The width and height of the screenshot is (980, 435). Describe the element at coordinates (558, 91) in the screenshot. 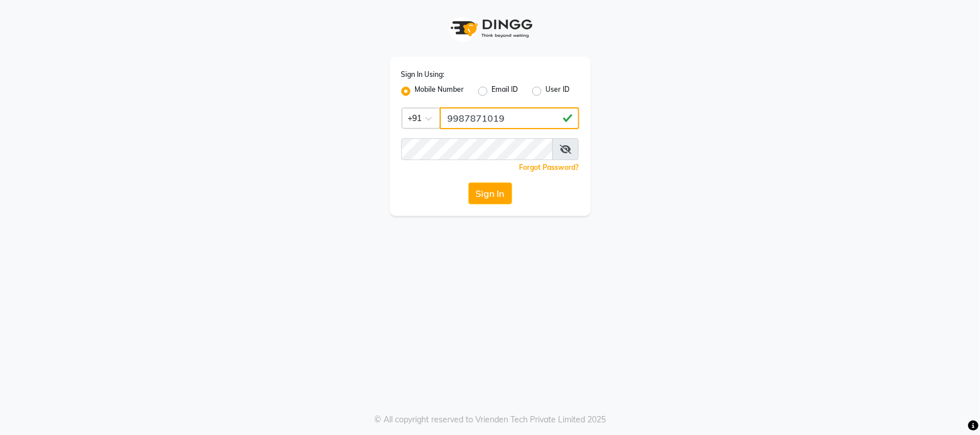

I see `label: User ID` at that location.